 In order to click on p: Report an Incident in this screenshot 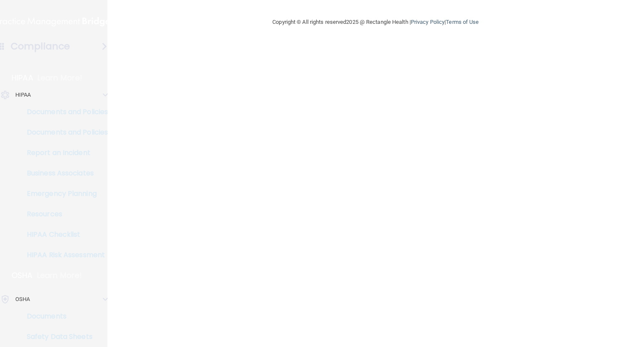, I will do `click(64, 153)`.